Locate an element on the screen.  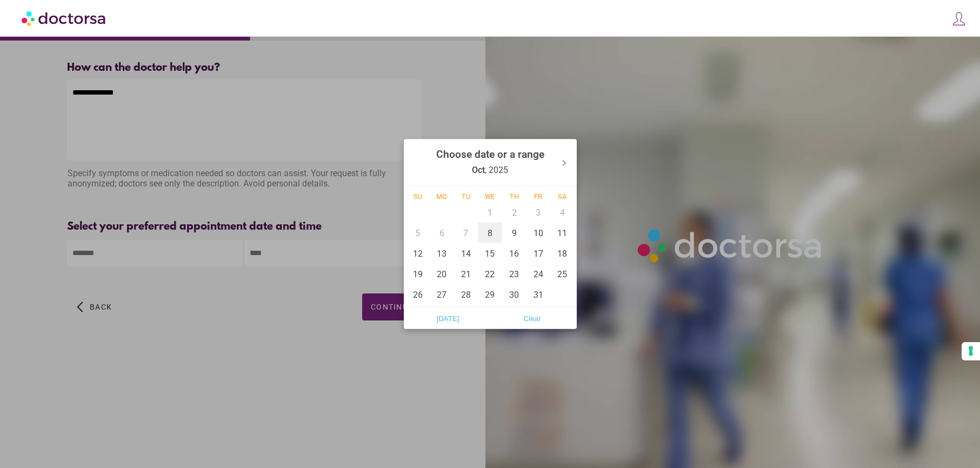
div: 25 is located at coordinates (562, 274).